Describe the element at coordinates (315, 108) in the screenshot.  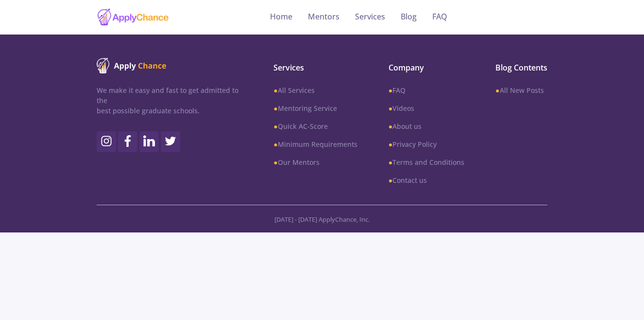
I see `a: ●Mentoring Service` at that location.